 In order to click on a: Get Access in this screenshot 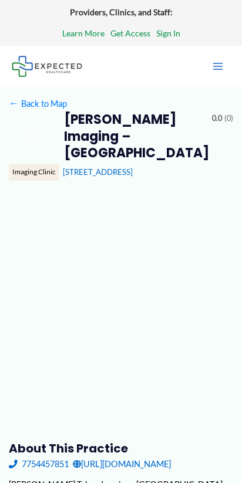, I will do `click(130, 33)`.